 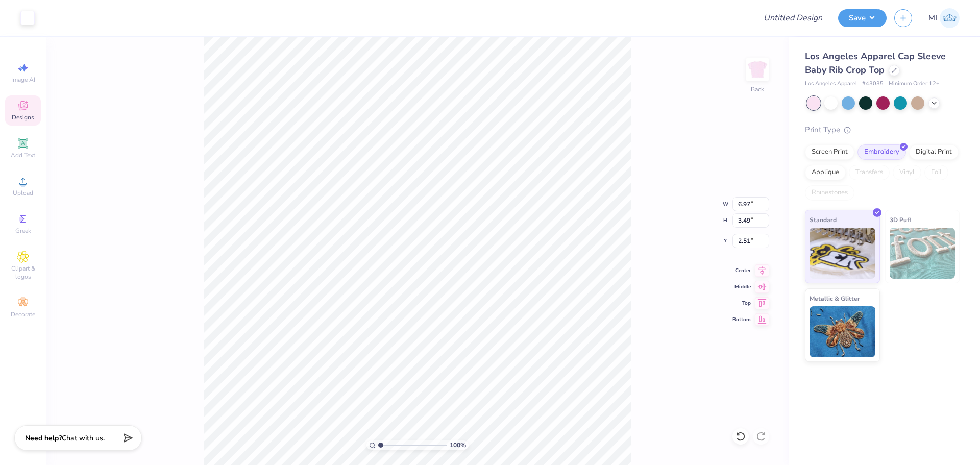 I want to click on div: Digital Print, so click(x=933, y=152).